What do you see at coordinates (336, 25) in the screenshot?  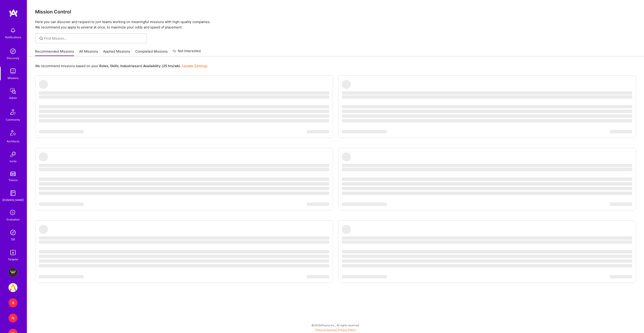 I see `p: Here you can discover and request to join teams working on meaningful missions with high-quality ...` at bounding box center [336, 25].